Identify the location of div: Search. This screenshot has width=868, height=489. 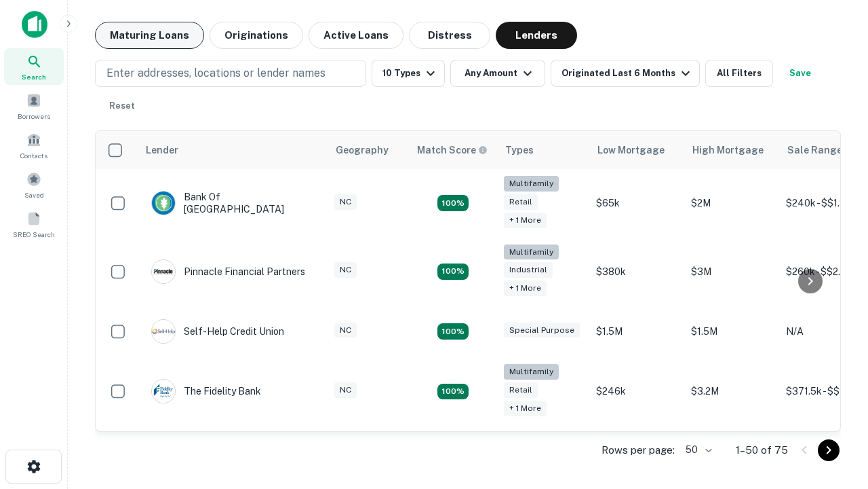
(34, 67).